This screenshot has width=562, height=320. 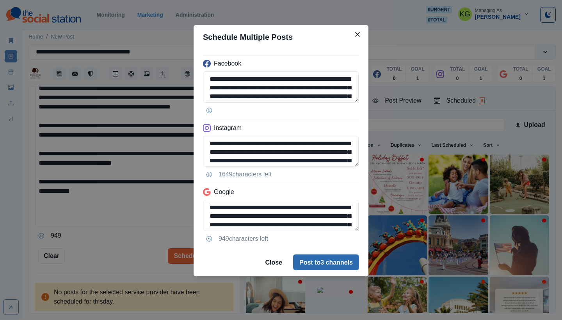 What do you see at coordinates (326, 262) in the screenshot?
I see `button: Post to3 channels` at bounding box center [326, 262].